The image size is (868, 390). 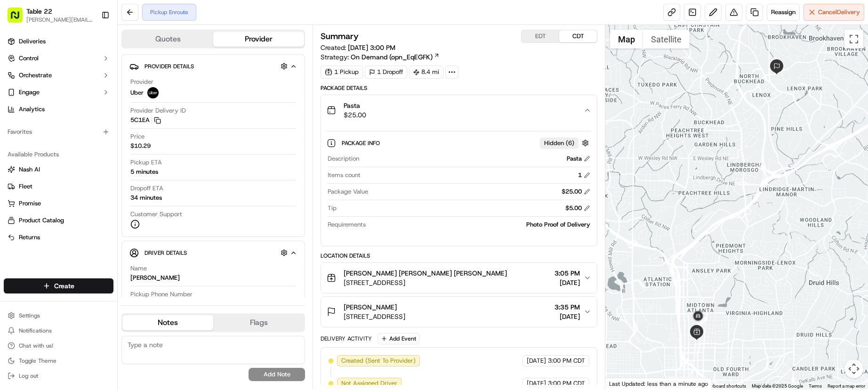 I want to click on div: Photo Proof of Delivery, so click(x=480, y=225).